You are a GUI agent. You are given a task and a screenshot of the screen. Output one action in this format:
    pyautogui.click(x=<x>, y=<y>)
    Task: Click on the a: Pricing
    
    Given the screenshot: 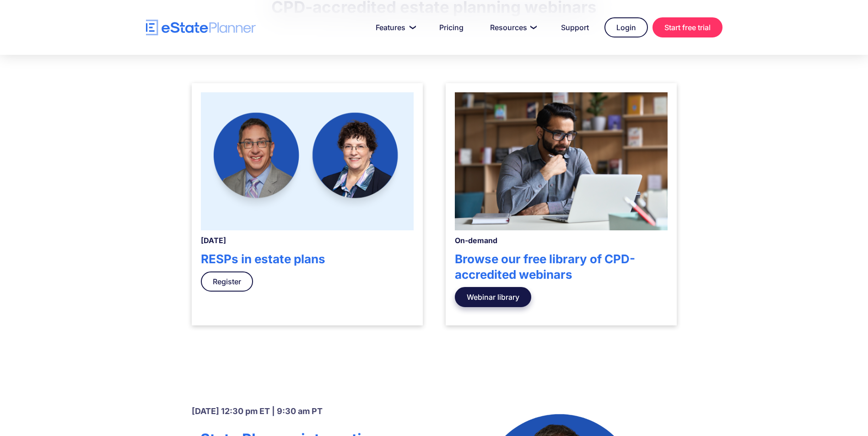 What is the action you would take?
    pyautogui.click(x=451, y=28)
    